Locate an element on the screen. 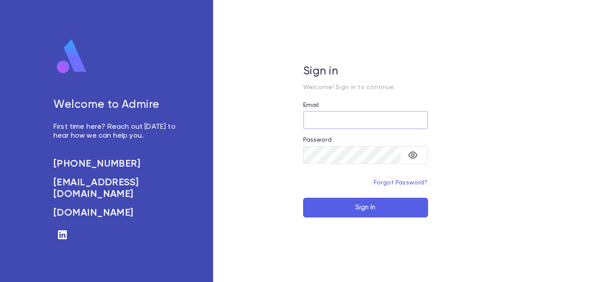  label: Password is located at coordinates (317, 140).